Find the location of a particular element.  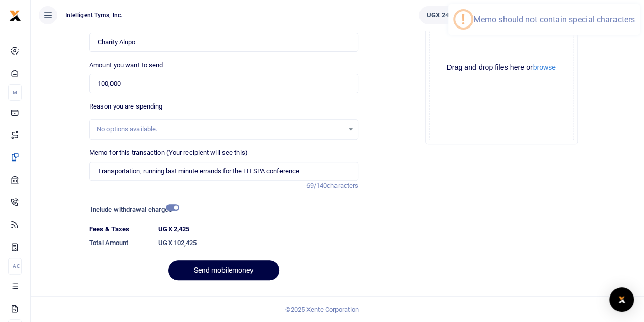

span: UGX 242,325 is located at coordinates (446, 15).